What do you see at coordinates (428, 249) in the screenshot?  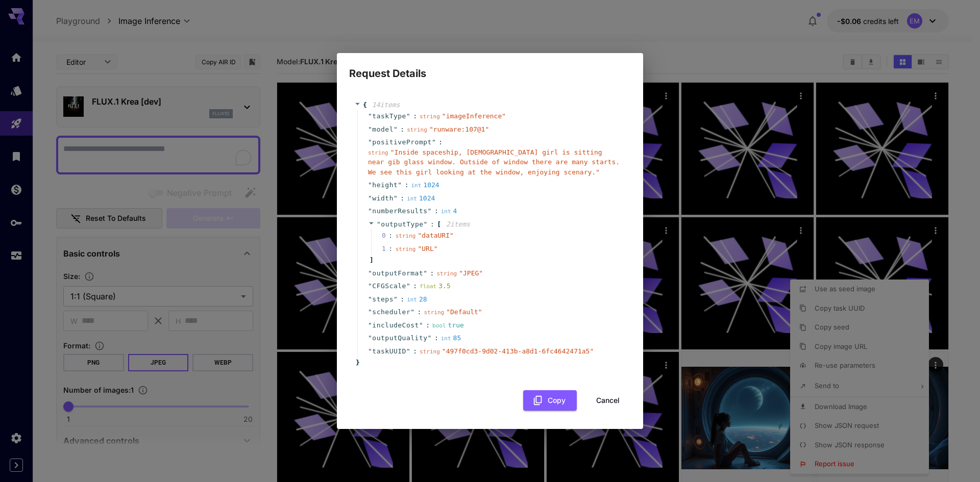 I see `span: " URL "` at bounding box center [428, 249].